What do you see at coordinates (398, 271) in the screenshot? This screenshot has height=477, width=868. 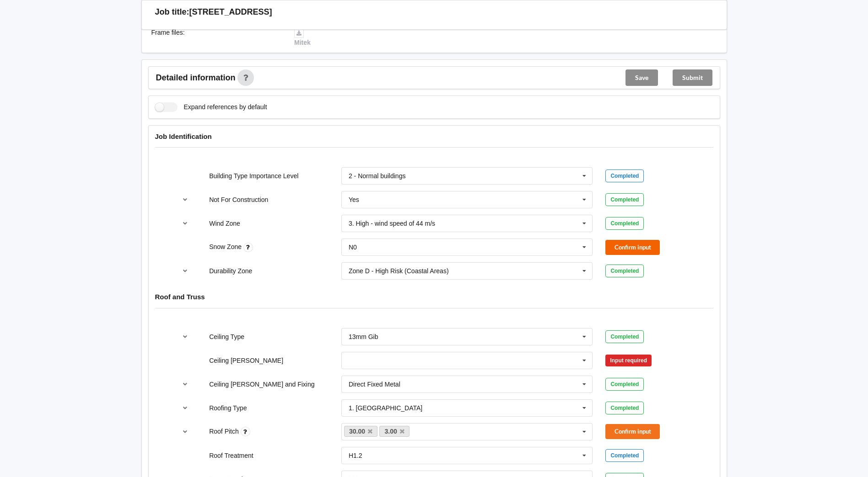 I see `div: Zone D - High Risk (Coastal Areas)` at bounding box center [398, 271].